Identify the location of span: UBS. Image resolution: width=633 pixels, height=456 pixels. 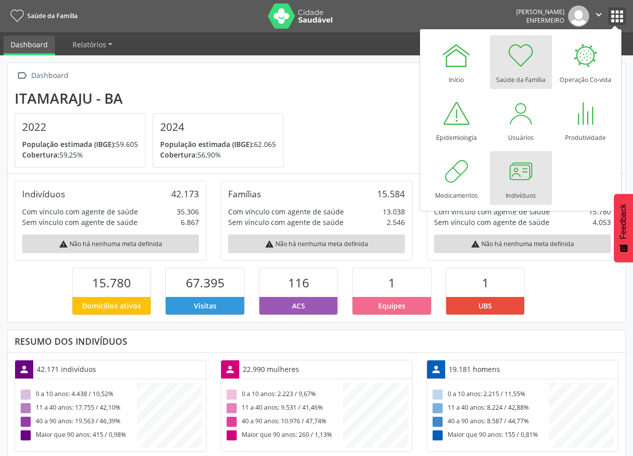
(485, 306).